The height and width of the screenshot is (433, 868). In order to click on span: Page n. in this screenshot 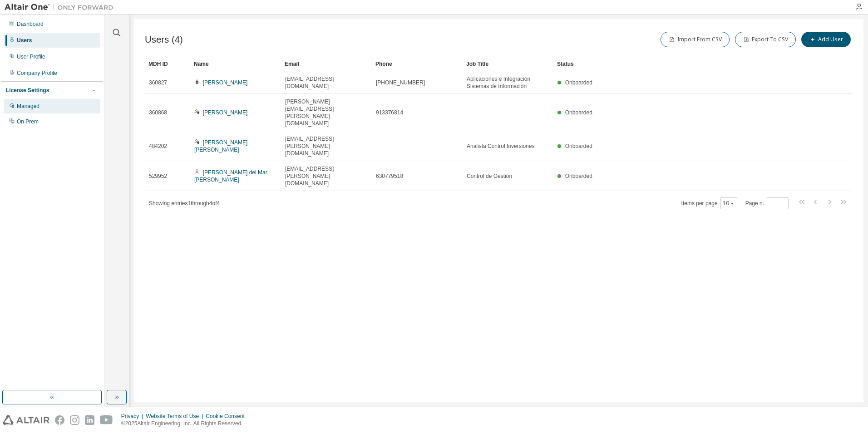, I will do `click(767, 204)`.